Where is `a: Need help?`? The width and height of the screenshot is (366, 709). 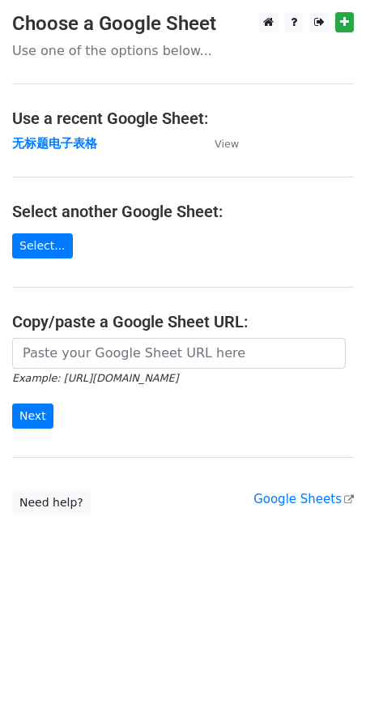 a: Need help? is located at coordinates (51, 502).